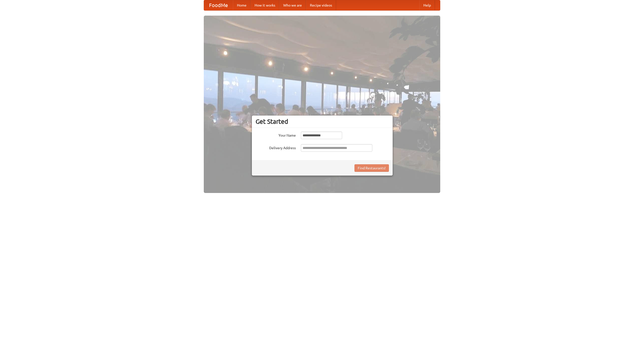  I want to click on a: Recipe videos, so click(321, 5).